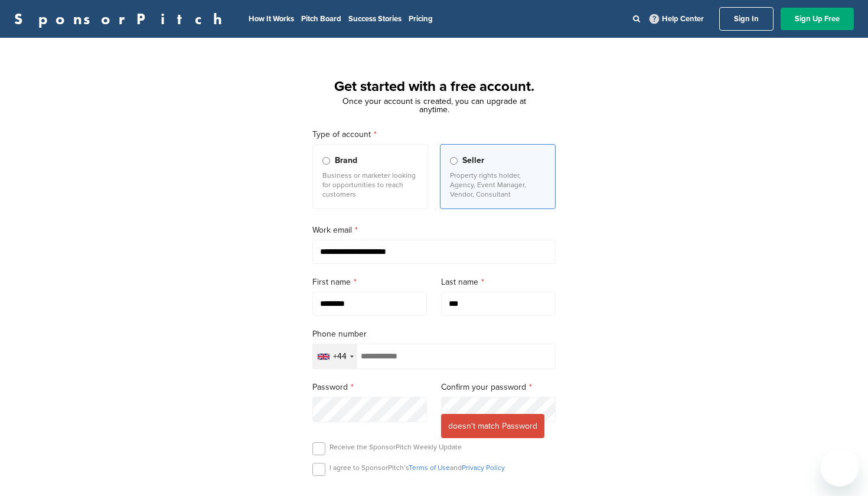 This screenshot has height=496, width=868. Describe the element at coordinates (375, 19) in the screenshot. I see `a: Success Stories` at that location.